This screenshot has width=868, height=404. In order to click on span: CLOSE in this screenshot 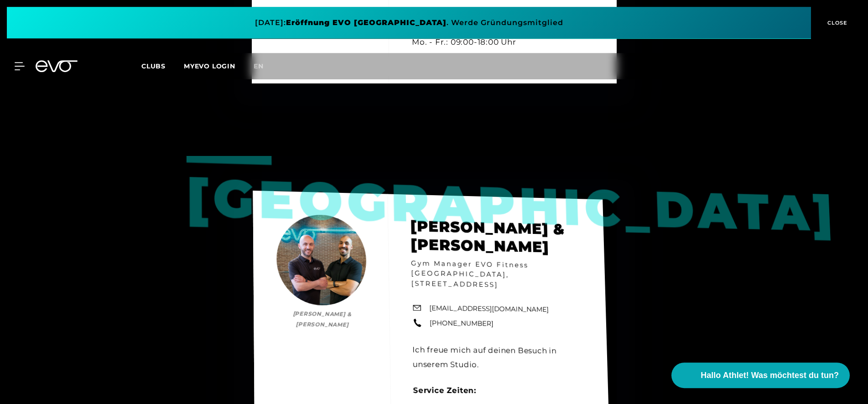, I will do `click(836, 23)`.